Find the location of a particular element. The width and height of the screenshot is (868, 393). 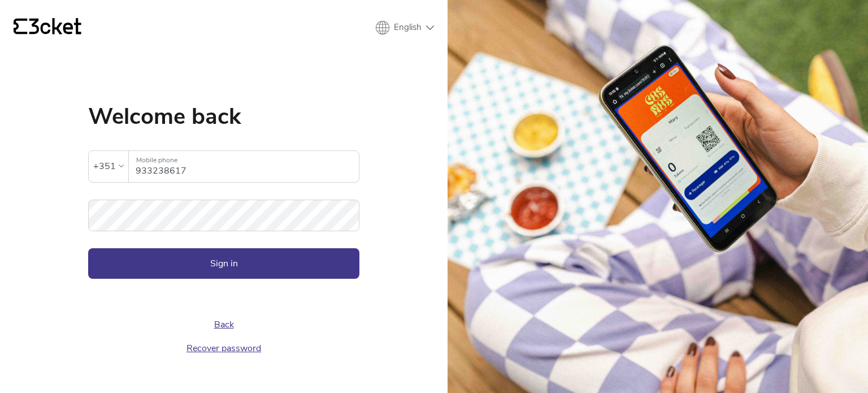

input: Mobile phone is located at coordinates (247, 166).